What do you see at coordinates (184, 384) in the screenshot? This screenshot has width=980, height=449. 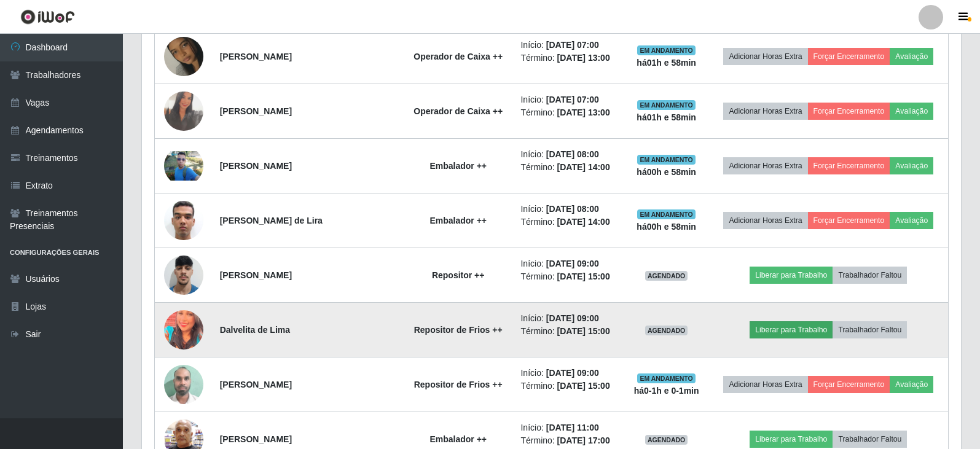 I see `img: 1751466407656.jpeg` at bounding box center [184, 384].